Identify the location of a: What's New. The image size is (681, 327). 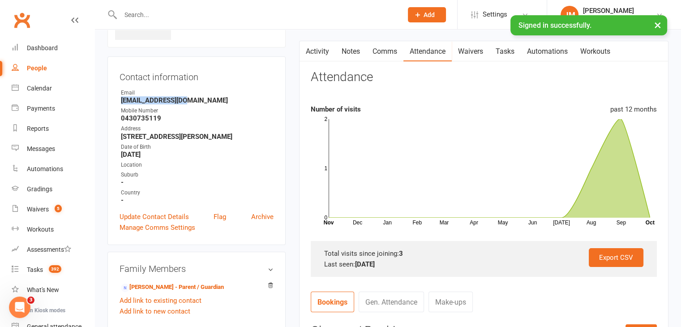
(53, 290).